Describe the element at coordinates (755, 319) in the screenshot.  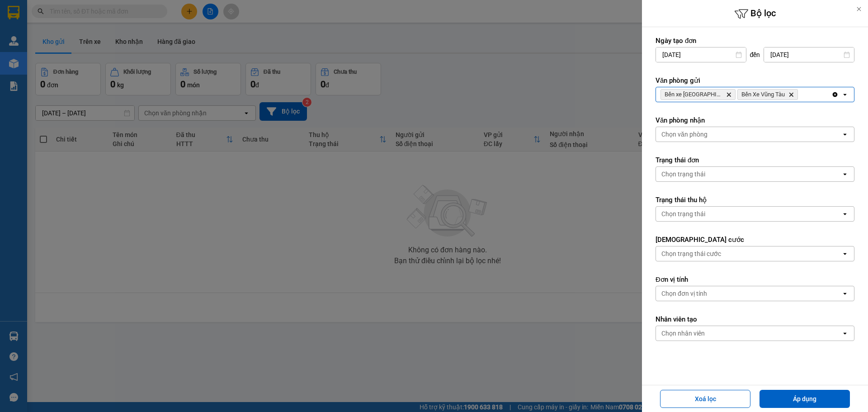
I see `label: Nhân viên tạo` at that location.